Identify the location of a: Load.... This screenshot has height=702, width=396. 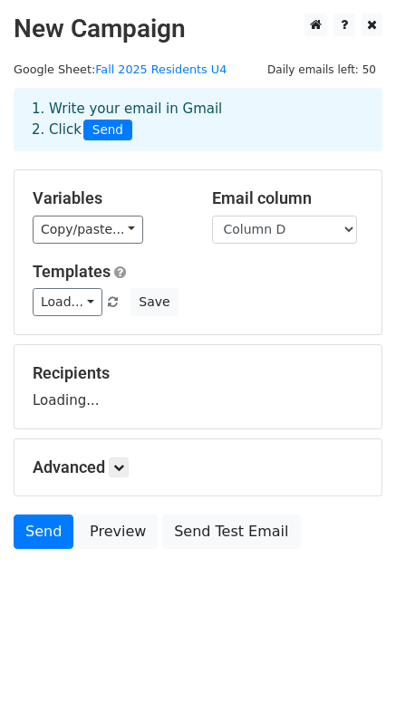
(67, 302).